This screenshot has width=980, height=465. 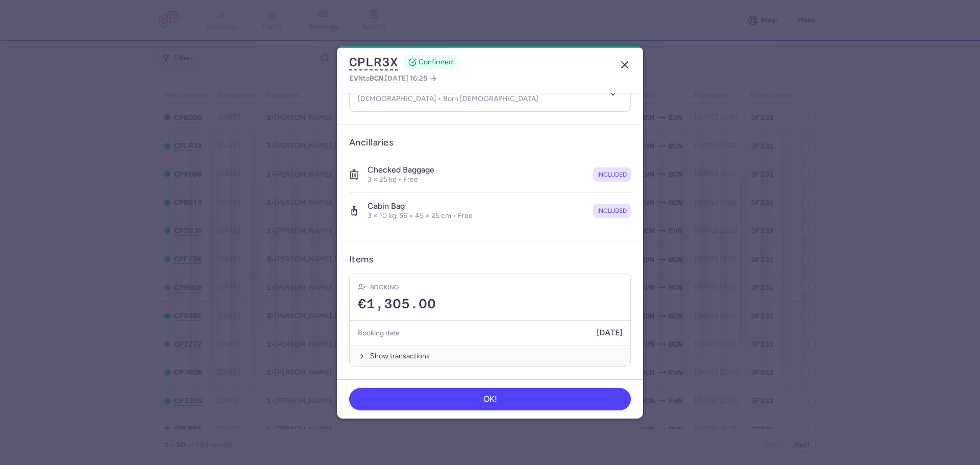 What do you see at coordinates (490, 142) in the screenshot?
I see `h3: Ancillaries` at bounding box center [490, 142].